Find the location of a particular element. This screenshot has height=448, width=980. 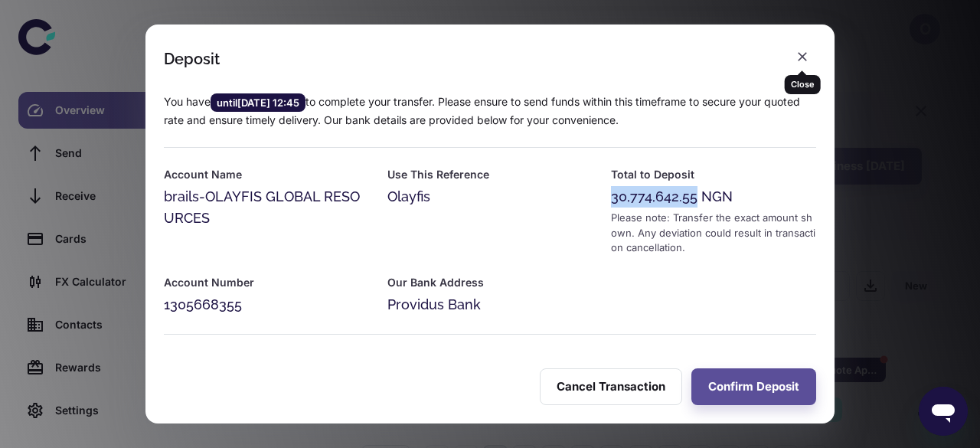

div: 30,774,642.55 NGN is located at coordinates (713, 197).